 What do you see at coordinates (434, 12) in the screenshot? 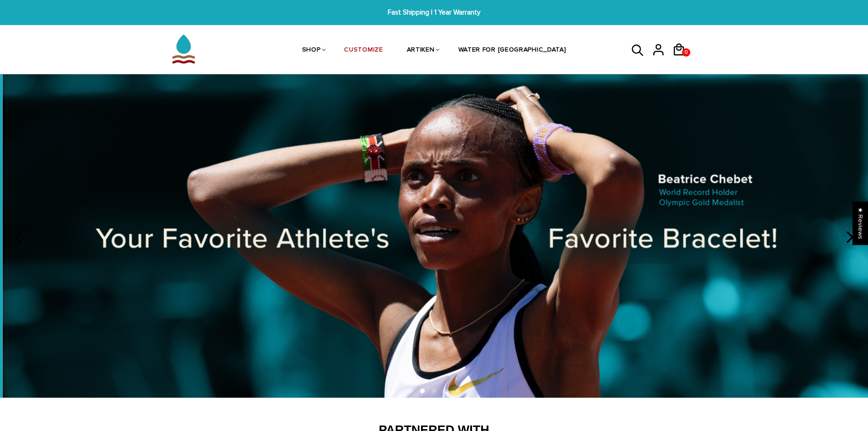
I see `span: Fast Shipping | 1 Year Warranty` at bounding box center [434, 12].